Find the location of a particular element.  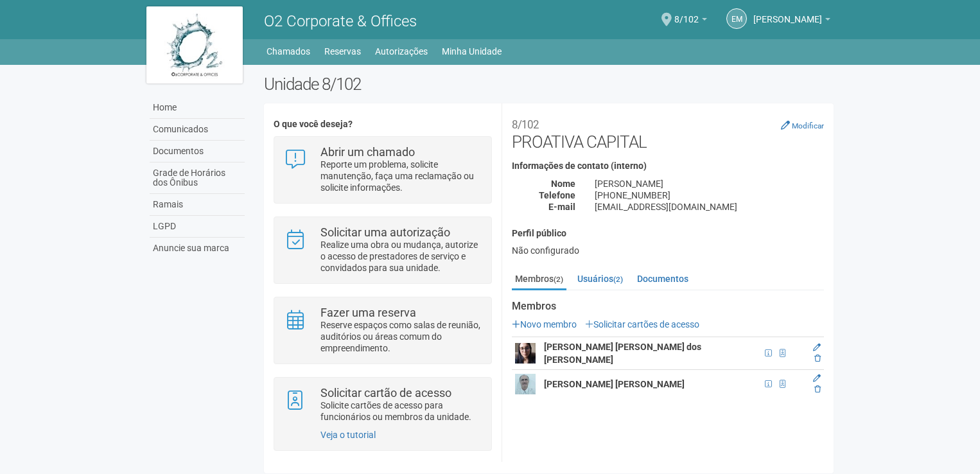

img: logo.jpg is located at coordinates (195, 45).